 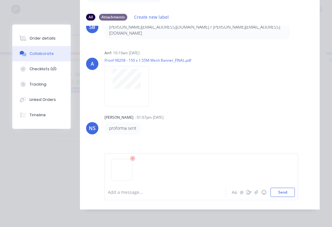 What do you see at coordinates (41, 85) in the screenshot?
I see `button: Tracking` at bounding box center [41, 85].